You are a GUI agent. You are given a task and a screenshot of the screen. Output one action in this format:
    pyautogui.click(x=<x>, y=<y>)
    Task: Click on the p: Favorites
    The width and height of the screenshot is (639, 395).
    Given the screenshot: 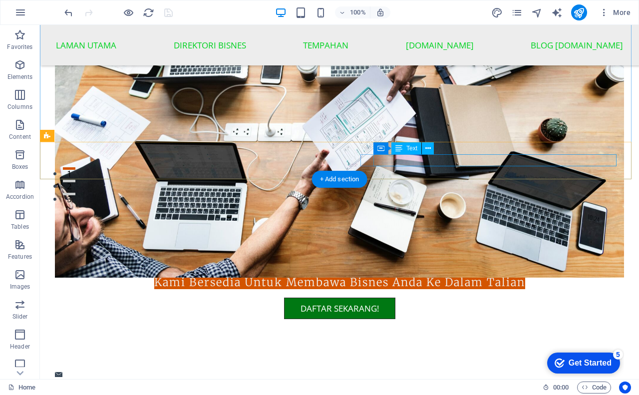 What is the action you would take?
    pyautogui.click(x=19, y=47)
    